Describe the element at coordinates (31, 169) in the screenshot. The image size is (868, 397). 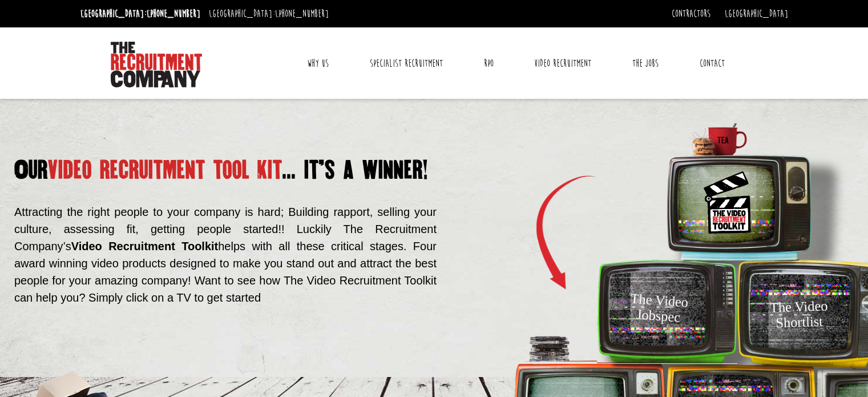
I see `span: Our` at that location.